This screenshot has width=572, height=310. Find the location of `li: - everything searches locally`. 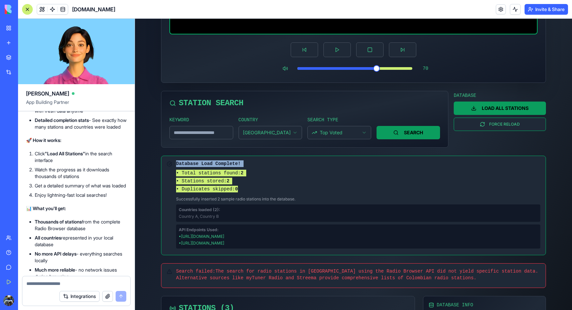

li: - everything searches locally is located at coordinates (81, 257).